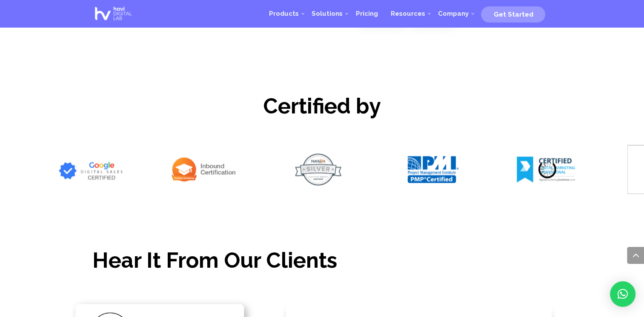  What do you see at coordinates (322, 108) in the screenshot?
I see `h2: Certified by` at bounding box center [322, 108].